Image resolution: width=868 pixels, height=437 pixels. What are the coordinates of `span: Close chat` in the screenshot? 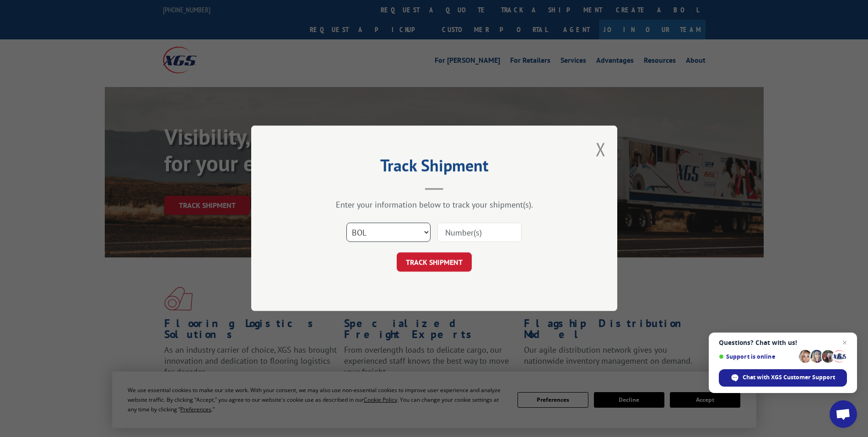 It's located at (844, 342).